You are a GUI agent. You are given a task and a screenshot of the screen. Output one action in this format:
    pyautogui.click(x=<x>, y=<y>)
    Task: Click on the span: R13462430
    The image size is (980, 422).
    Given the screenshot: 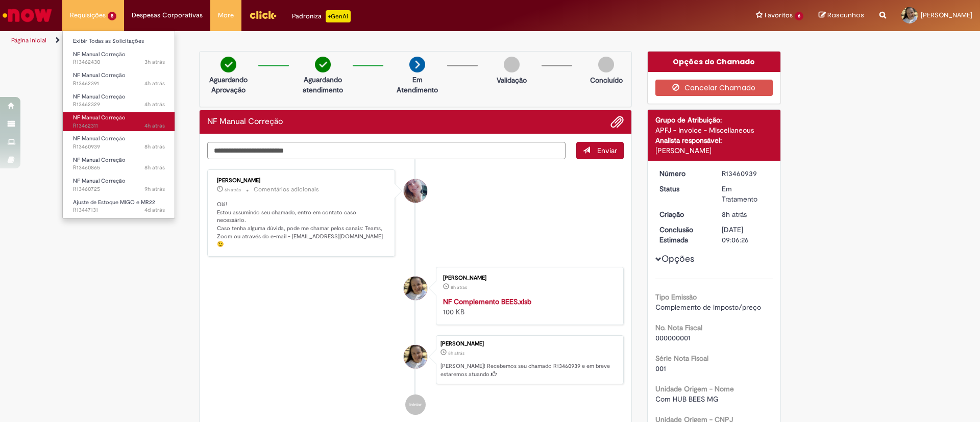 What is the action you would take?
    pyautogui.click(x=119, y=62)
    